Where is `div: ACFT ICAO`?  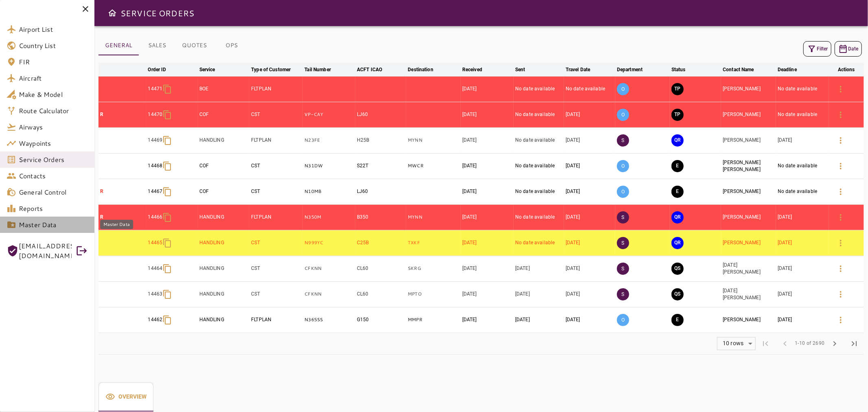 div: ACFT ICAO is located at coordinates (370, 69).